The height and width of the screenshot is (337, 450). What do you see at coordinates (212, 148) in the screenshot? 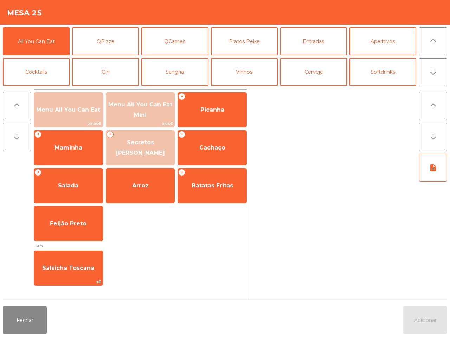
I see `span: Cachaço` at bounding box center [212, 148].